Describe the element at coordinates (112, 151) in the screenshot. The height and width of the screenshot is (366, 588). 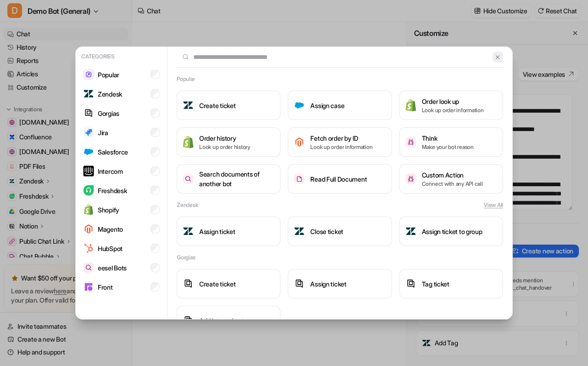
I see `p: Salesforce` at that location.